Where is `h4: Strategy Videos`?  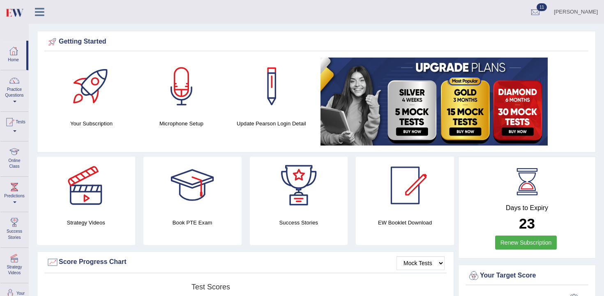
h4: Strategy Videos is located at coordinates (86, 222).